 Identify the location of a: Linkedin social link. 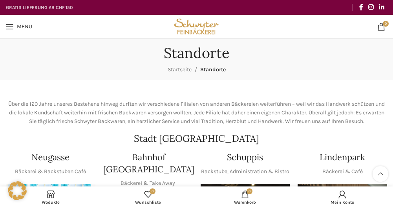
(381, 7).